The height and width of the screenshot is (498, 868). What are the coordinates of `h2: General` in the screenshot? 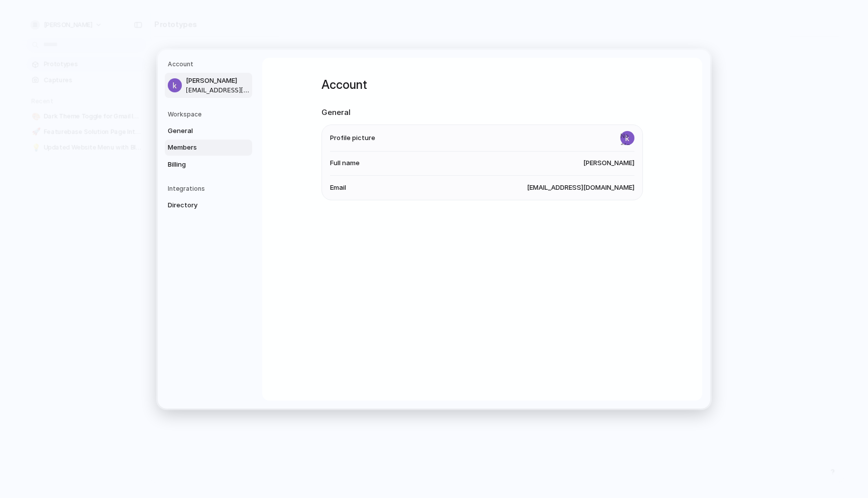 It's located at (482, 113).